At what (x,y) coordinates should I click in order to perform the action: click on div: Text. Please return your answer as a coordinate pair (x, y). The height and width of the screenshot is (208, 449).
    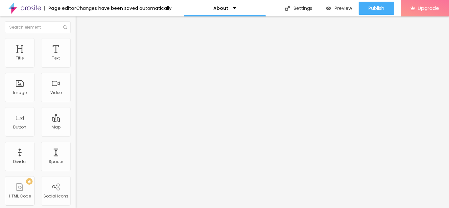
    Looking at the image, I should click on (56, 58).